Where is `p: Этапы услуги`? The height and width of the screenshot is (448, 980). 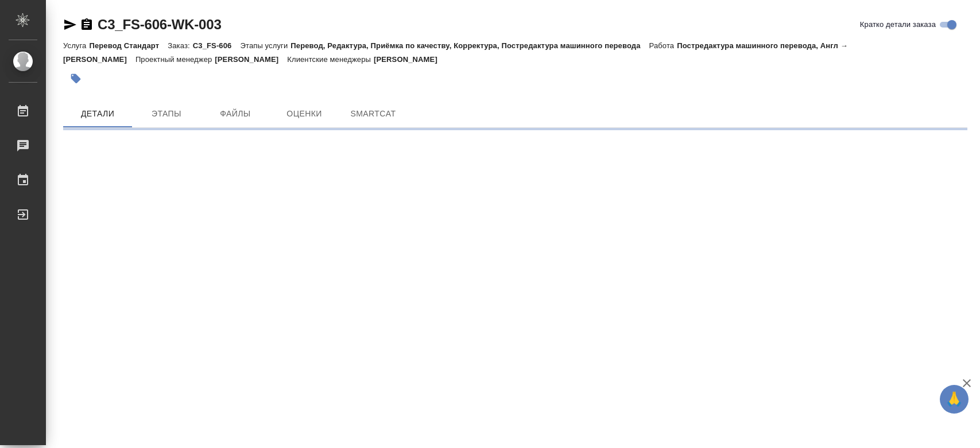
p: Этапы услуги is located at coordinates (265, 45).